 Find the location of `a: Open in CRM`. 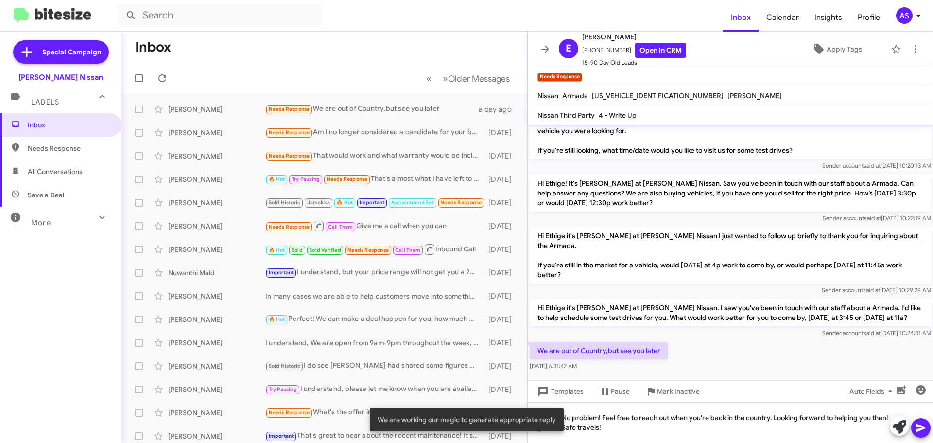

a: Open in CRM is located at coordinates (660, 50).